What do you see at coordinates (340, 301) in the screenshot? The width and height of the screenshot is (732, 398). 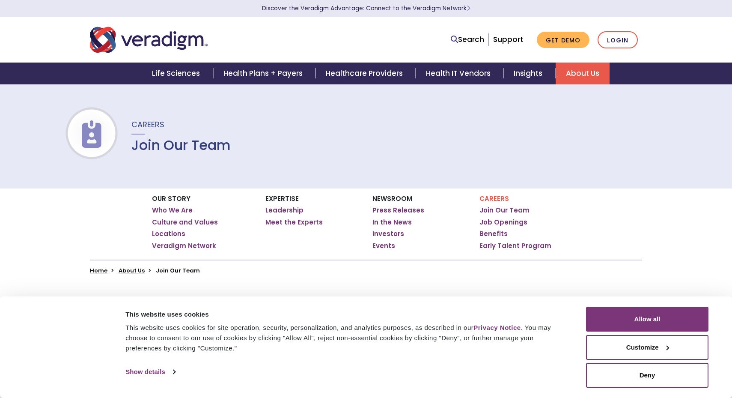 I see `span: What’s Possible` at bounding box center [340, 301].